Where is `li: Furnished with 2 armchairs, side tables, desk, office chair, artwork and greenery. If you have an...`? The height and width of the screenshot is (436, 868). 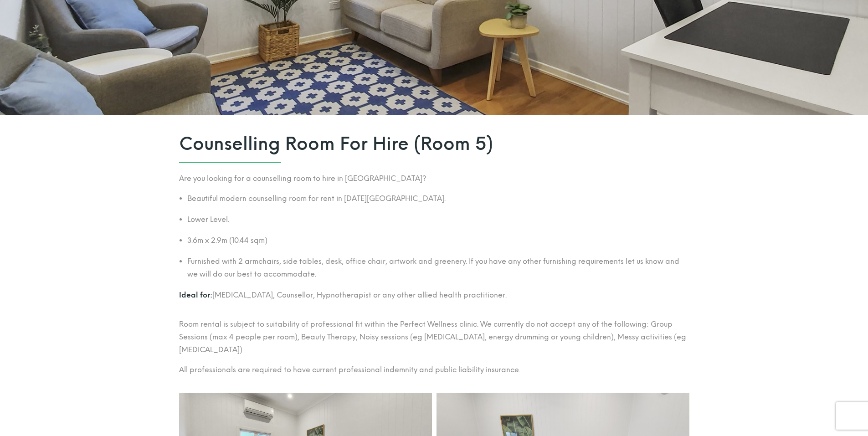 li: Furnished with 2 armchairs, side tables, desk, office chair, artwork and greenery. If you have an... is located at coordinates (438, 268).